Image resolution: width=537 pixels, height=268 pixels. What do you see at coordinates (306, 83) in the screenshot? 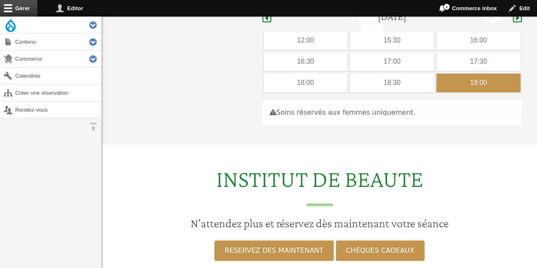
I see `div: 18:00` at bounding box center [306, 83].